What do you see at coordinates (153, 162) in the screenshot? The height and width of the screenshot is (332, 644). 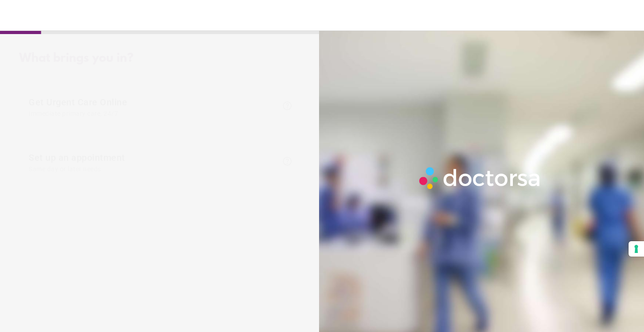 I see `span: Set up an appointment` at bounding box center [153, 162].